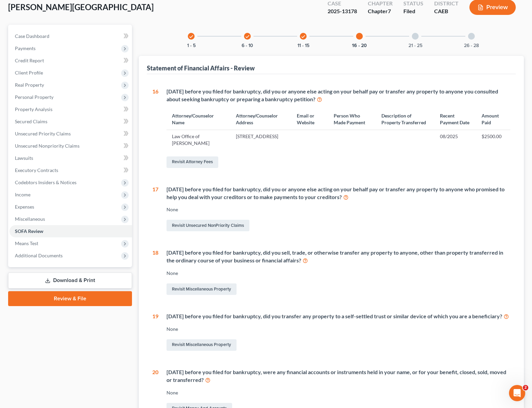 This screenshot has height=408, width=532. What do you see at coordinates (198, 119) in the screenshot?
I see `th: Attorney/Counselor Name` at bounding box center [198, 119].